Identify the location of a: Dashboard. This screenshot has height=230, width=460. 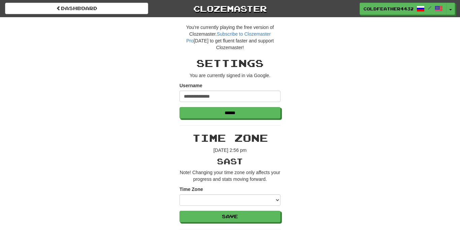
(77, 8).